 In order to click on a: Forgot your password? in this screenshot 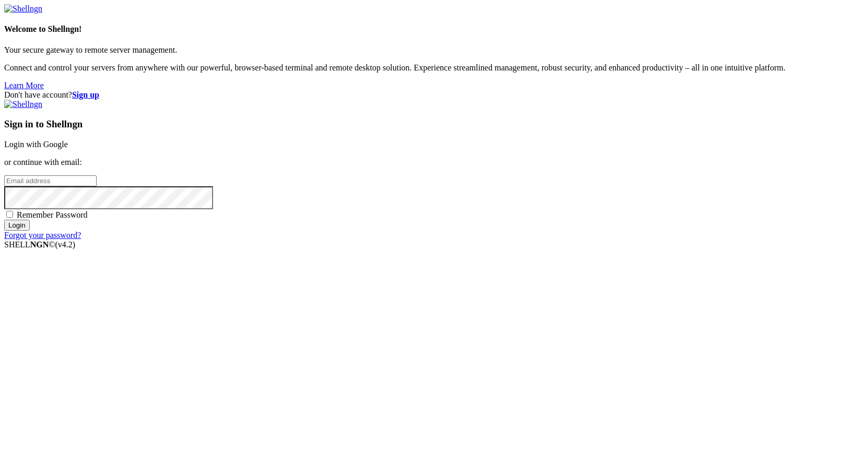, I will do `click(42, 235)`.